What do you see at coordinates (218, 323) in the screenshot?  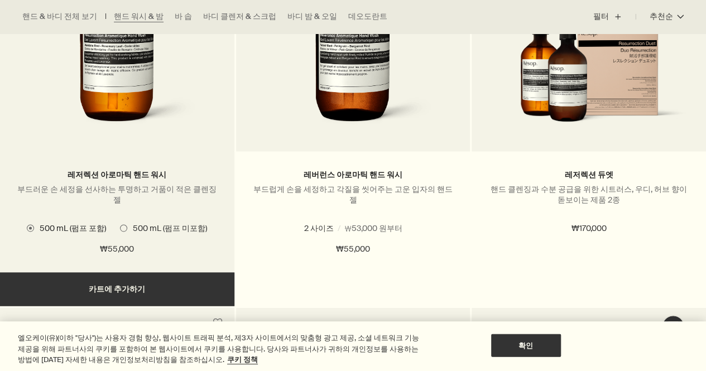 I see `button: 위시리스트에 담기` at bounding box center [218, 323].